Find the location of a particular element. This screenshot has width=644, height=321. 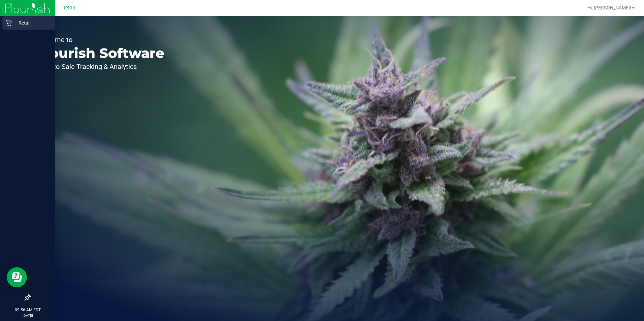

p: Welcome to is located at coordinates (101, 40).